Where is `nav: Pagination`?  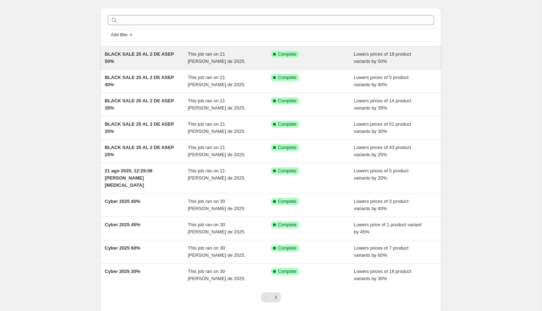
nav: Pagination is located at coordinates (271, 297).